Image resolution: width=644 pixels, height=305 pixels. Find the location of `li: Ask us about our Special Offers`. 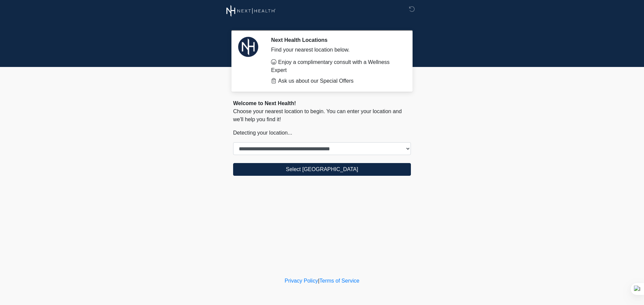

li: Ask us about our Special Offers is located at coordinates (336, 81).